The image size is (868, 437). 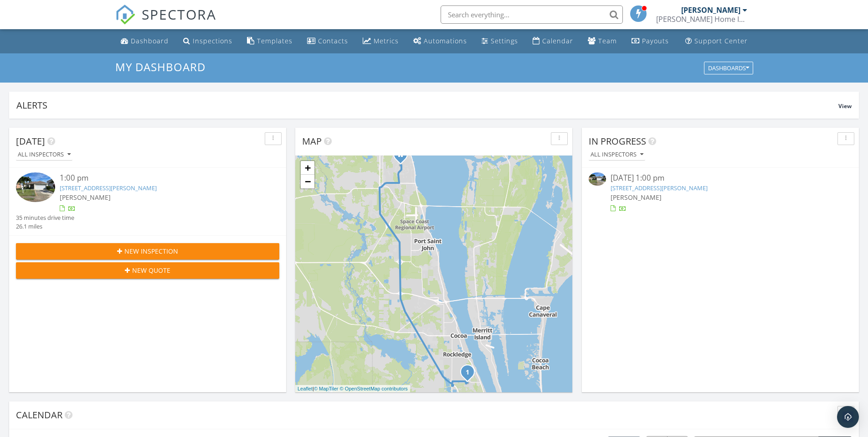 What do you see at coordinates (151, 251) in the screenshot?
I see `span: New Inspection` at bounding box center [151, 251].